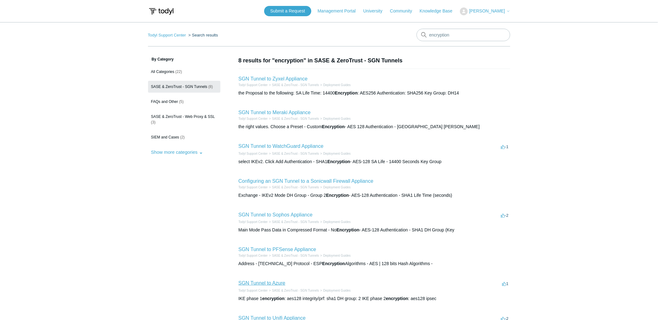  I want to click on span: SIEM and Cases, so click(165, 137).